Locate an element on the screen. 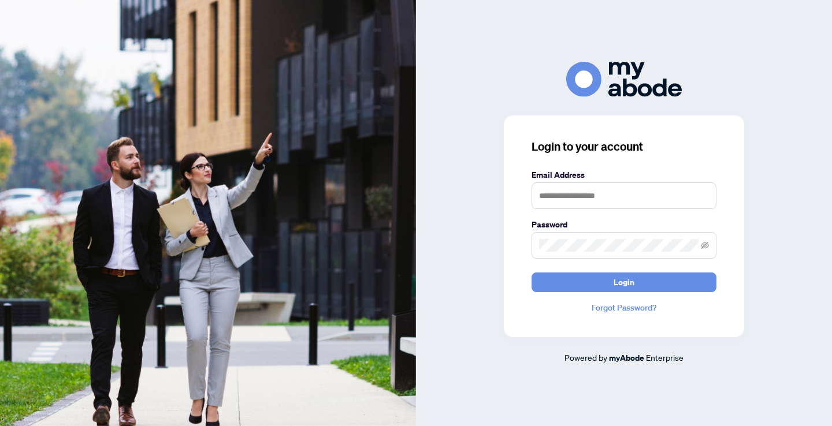  label: Email Address is located at coordinates (624, 175).